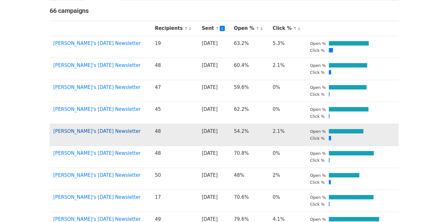  I want to click on h4: 66 campaigns, so click(224, 11).